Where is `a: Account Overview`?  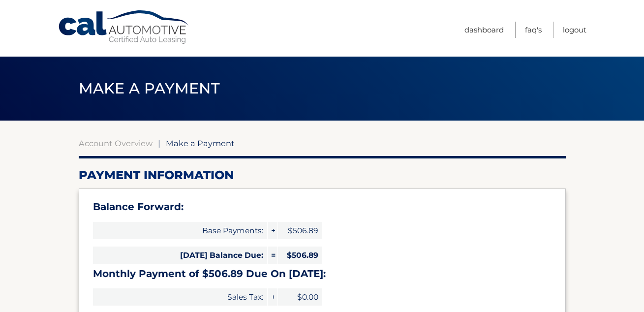 a: Account Overview is located at coordinates (115, 143).